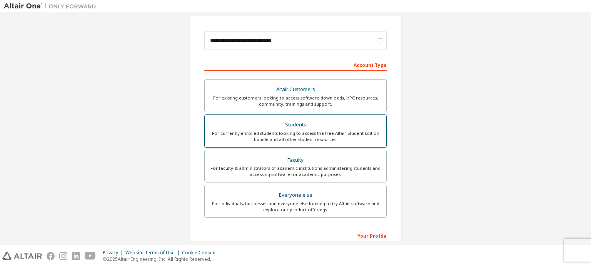  I want to click on div: Students, so click(296, 125).